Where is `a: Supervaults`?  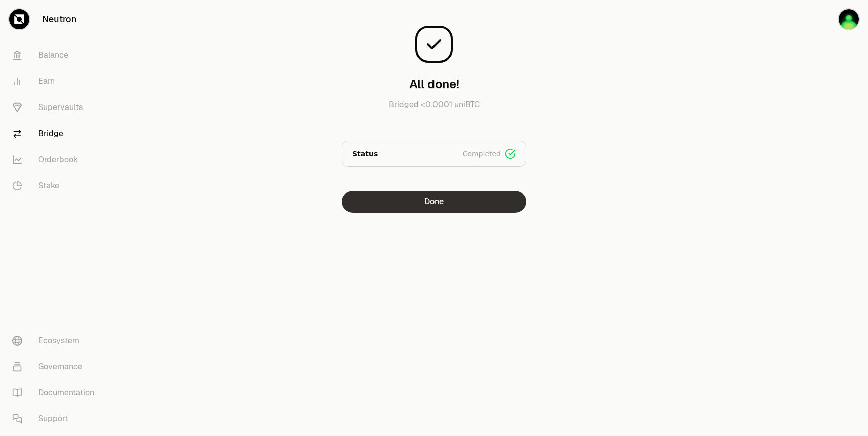 a: Supervaults is located at coordinates (56, 108).